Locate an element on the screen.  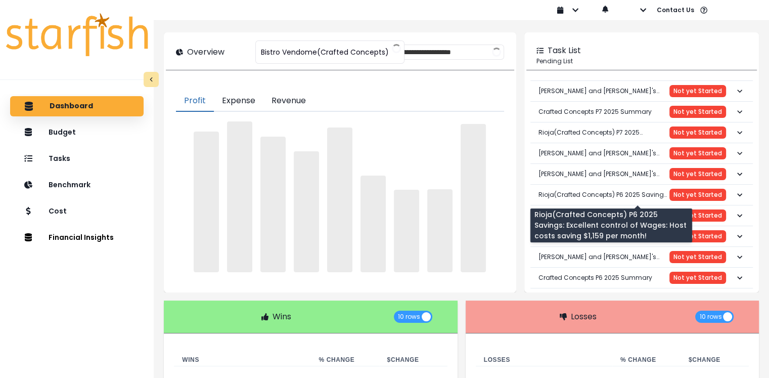
p: Crafted Concepts P6 2025 Summary is located at coordinates (595, 278).